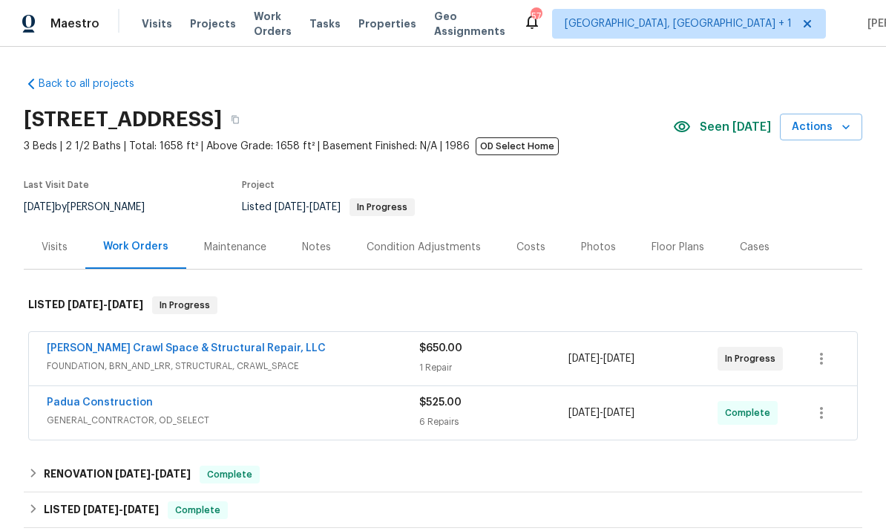  Describe the element at coordinates (470, 24) in the screenshot. I see `span: Geo Assignments` at that location.